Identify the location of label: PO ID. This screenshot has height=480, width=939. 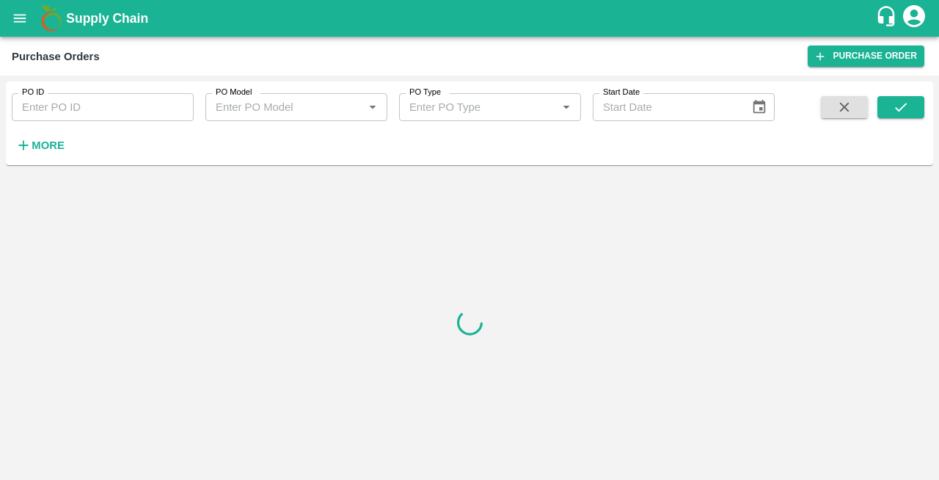
(33, 92).